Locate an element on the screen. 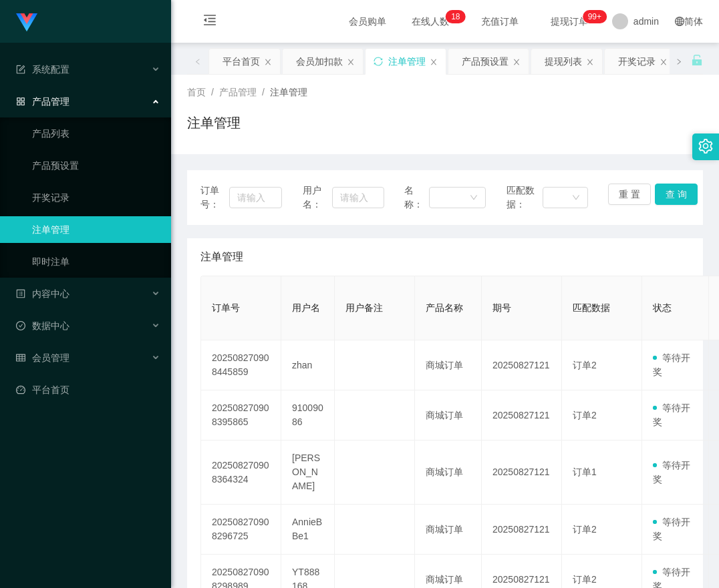  a: 开奖记录 is located at coordinates (96, 197).